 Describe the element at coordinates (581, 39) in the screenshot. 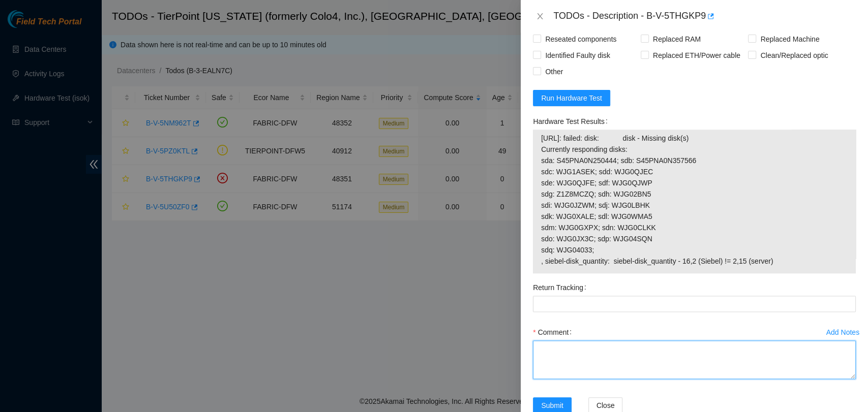

I see `span: Reseated components` at that location.